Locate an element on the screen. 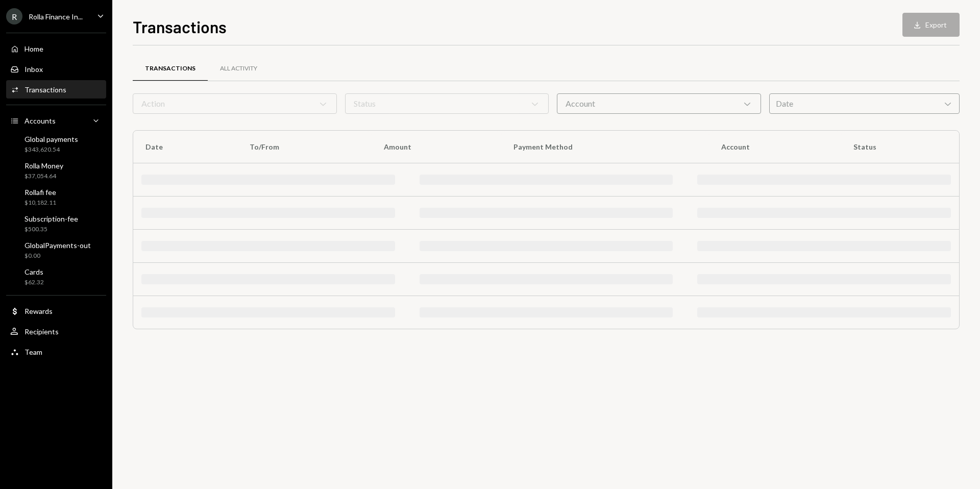 The width and height of the screenshot is (980, 489). a: Rewards is located at coordinates (56, 311).